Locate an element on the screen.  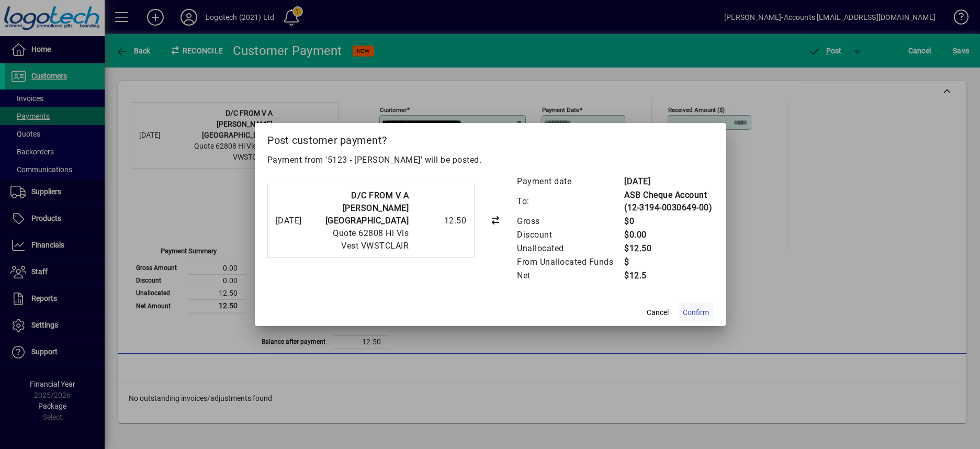
td: Net is located at coordinates (570, 276).